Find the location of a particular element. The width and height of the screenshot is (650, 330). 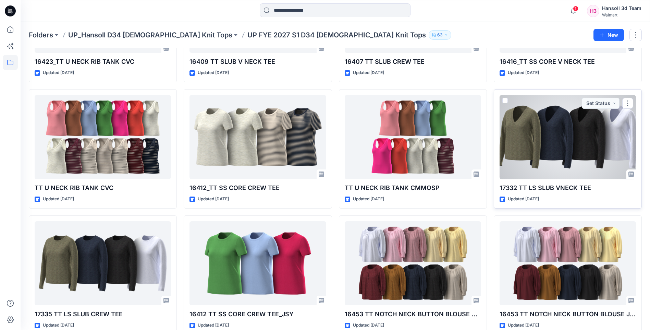

p: 17335 TT LS SLUB CREW TEE is located at coordinates (103, 314).